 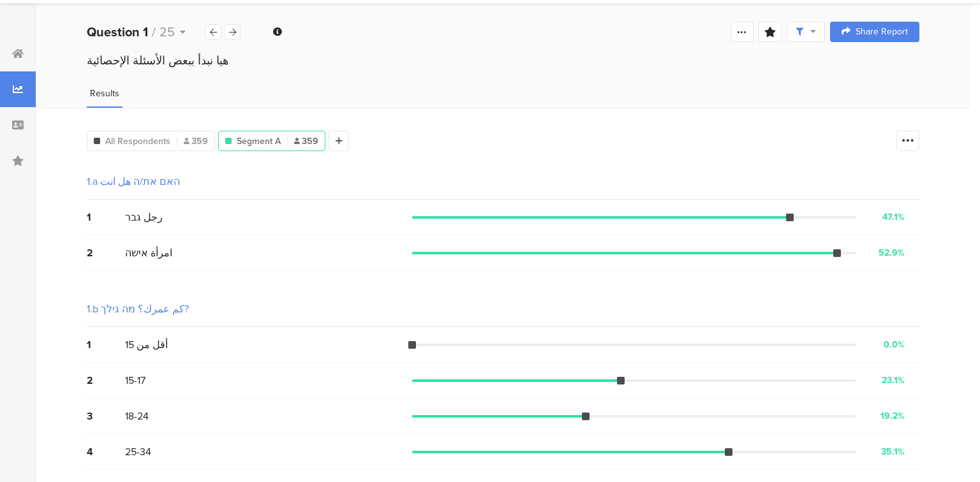 What do you see at coordinates (891, 253) in the screenshot?
I see `div: 52.9%` at bounding box center [891, 253].